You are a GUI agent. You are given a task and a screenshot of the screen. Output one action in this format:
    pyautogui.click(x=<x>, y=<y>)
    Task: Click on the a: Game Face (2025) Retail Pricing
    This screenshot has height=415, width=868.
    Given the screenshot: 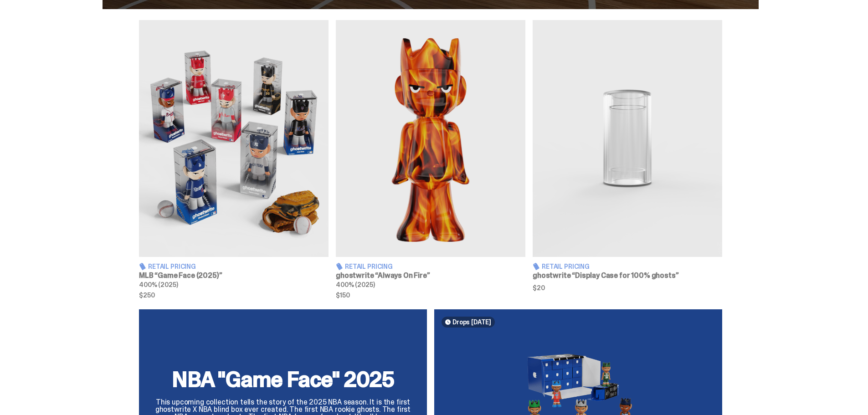 What is the action you would take?
    pyautogui.click(x=234, y=159)
    